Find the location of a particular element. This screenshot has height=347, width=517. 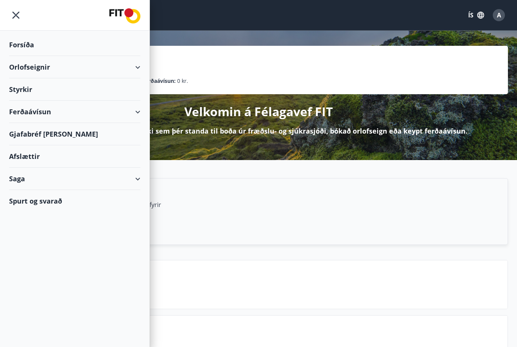

div: Forsíða is located at coordinates (75, 45).